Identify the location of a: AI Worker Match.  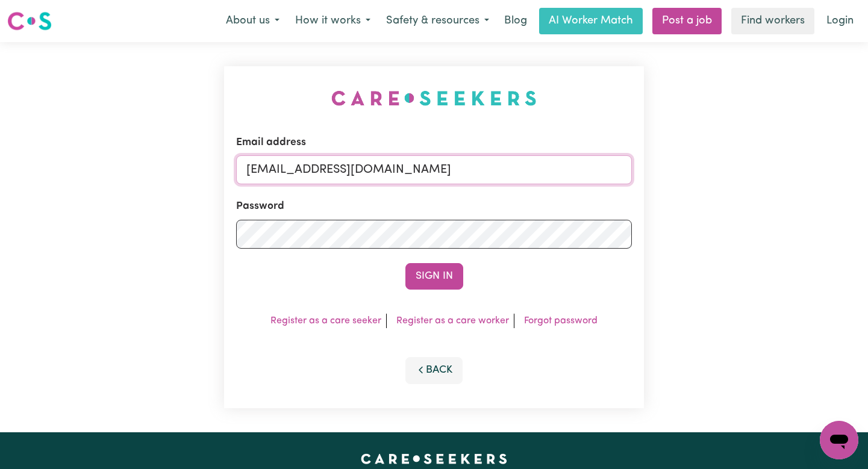
(591, 21).